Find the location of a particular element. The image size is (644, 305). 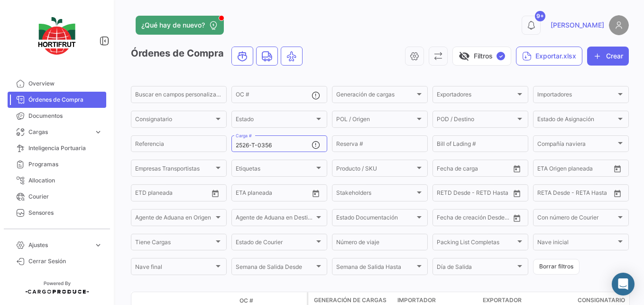

span: Estado is located at coordinates (275, 120).